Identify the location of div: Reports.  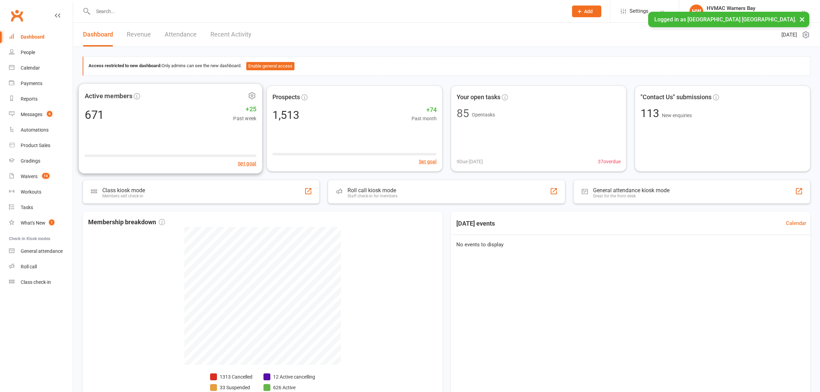
(29, 99).